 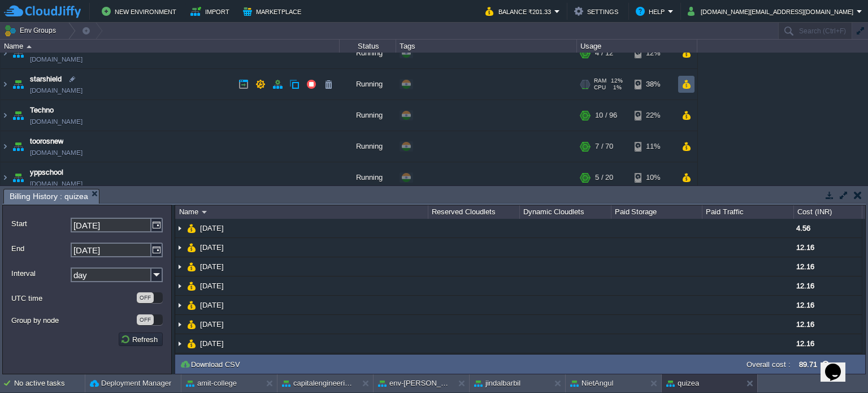 What do you see at coordinates (317, 383) in the screenshot?
I see `button: capitalengineeringcollege` at bounding box center [317, 383].